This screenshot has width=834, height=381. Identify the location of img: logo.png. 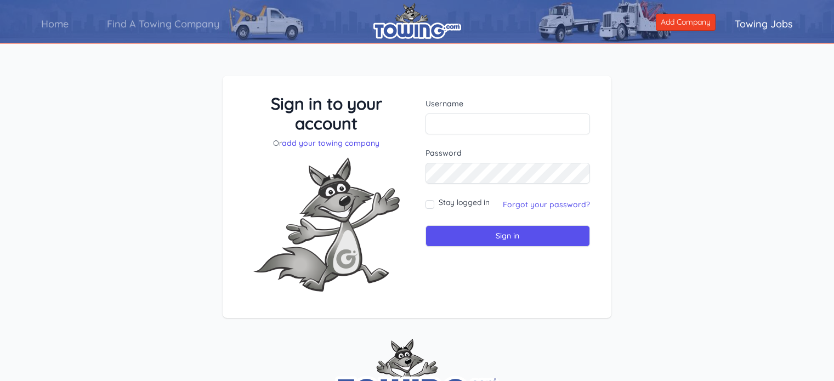
(417, 21).